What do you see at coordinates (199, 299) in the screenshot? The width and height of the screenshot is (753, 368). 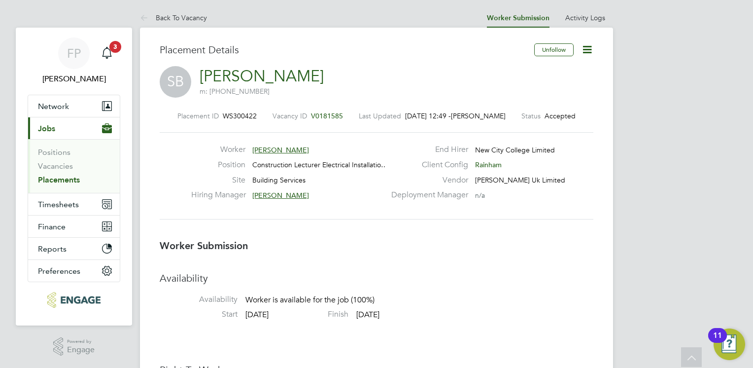 I see `label: Availability` at bounding box center [199, 299].